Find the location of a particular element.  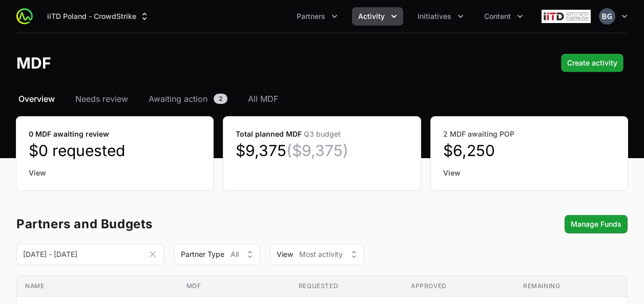

th: Approved is located at coordinates (458, 286).